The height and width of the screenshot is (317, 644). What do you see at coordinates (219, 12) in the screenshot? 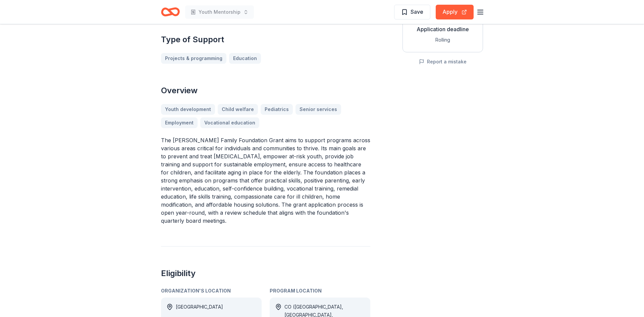
I see `span: Youth Mentorship` at bounding box center [219, 12].